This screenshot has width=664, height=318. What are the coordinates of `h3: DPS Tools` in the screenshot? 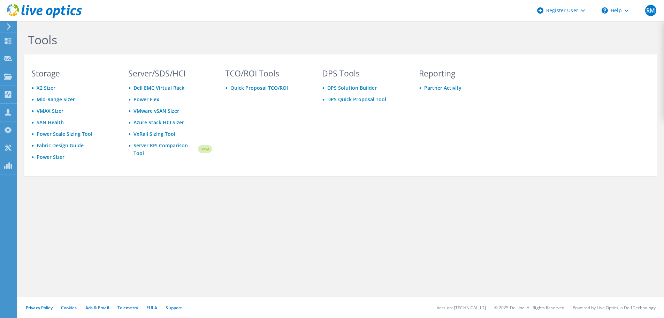 It's located at (364, 73).